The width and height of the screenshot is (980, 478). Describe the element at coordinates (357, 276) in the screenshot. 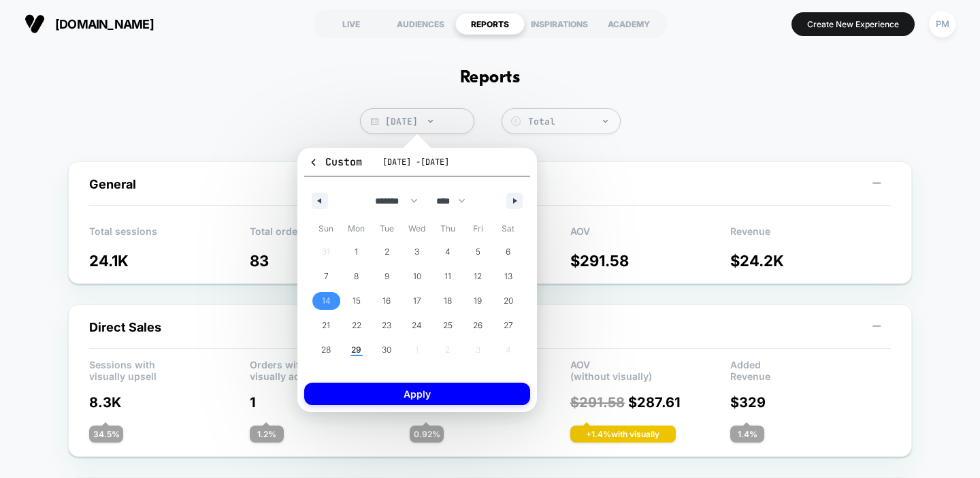

I see `button: 8` at that location.